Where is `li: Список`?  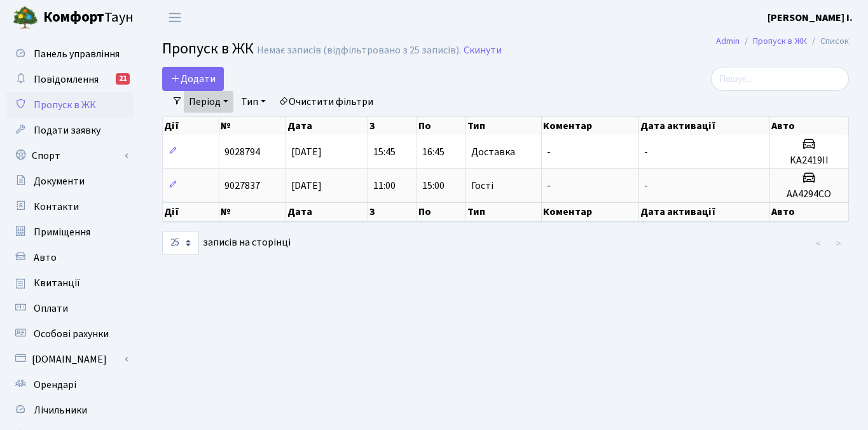
li: Список is located at coordinates (828, 42).